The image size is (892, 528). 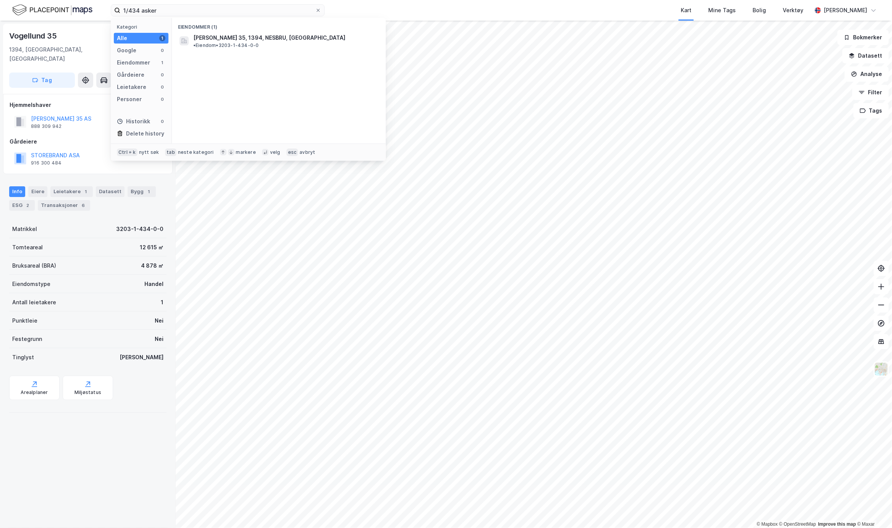 I want to click on div: Datasett, so click(x=110, y=192).